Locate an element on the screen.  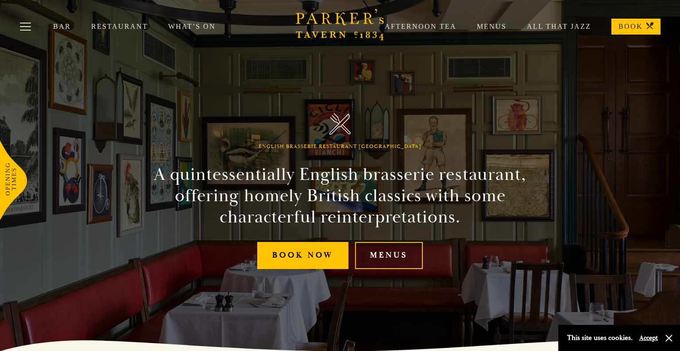
img: Parker's Tavern Brasserie Cambridge is located at coordinates (340, 124).